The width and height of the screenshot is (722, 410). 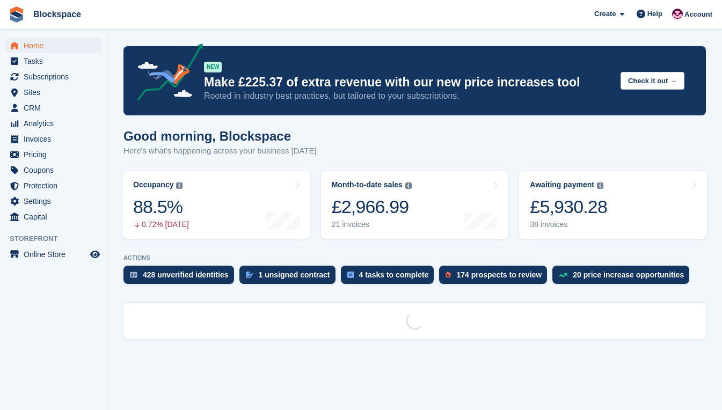 I want to click on img: price-adjustments-announcement-icon-8257ccfd72463d97f412b2fc003d46551f7dbcb40ab6d574587a9cd5c0d94..., so click(x=166, y=74).